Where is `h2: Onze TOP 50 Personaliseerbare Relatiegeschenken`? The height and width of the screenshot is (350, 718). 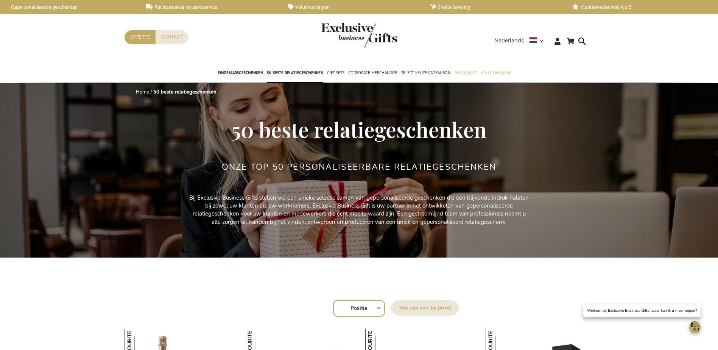
h2: Onze TOP 50 Personaliseerbare Relatiegeschenken is located at coordinates (359, 167).